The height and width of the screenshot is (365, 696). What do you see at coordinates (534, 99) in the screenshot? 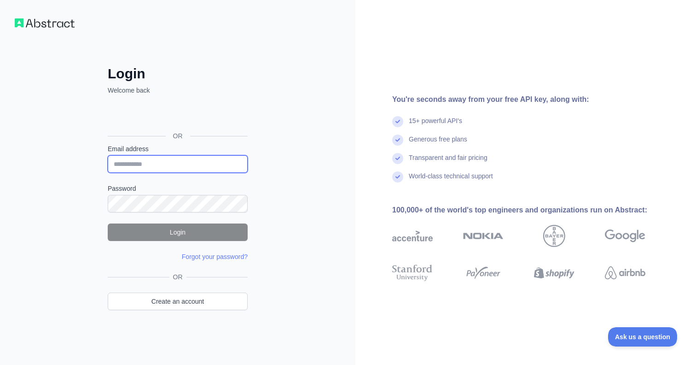
I see `div: You're seconds away from your free API key, along with:` at bounding box center [534, 99].